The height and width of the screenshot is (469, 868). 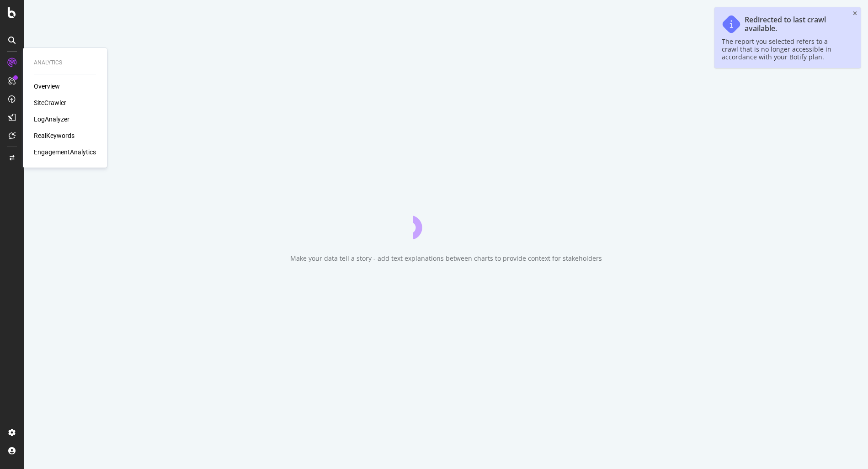 I want to click on a: SiteCrawler, so click(x=50, y=103).